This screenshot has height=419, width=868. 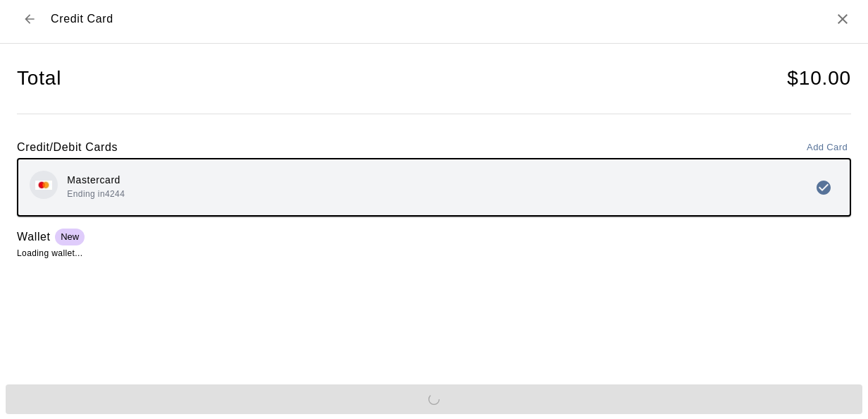 I want to click on button: Add Card, so click(x=827, y=148).